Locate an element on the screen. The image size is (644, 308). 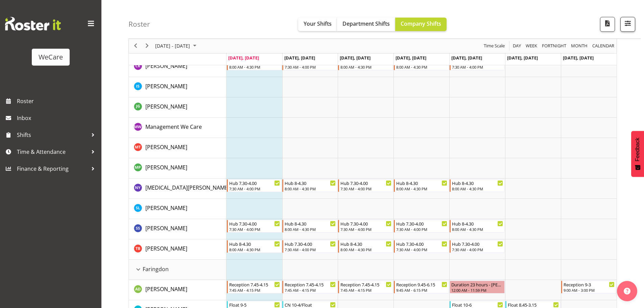
img: help-xxl-2.png is located at coordinates (626, 291).